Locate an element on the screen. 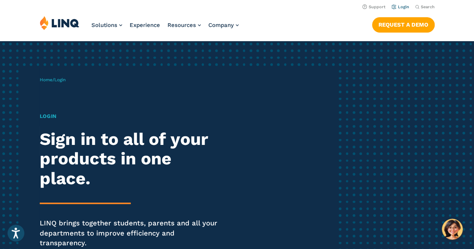 The height and width of the screenshot is (249, 474). a: Experience is located at coordinates (145, 25).